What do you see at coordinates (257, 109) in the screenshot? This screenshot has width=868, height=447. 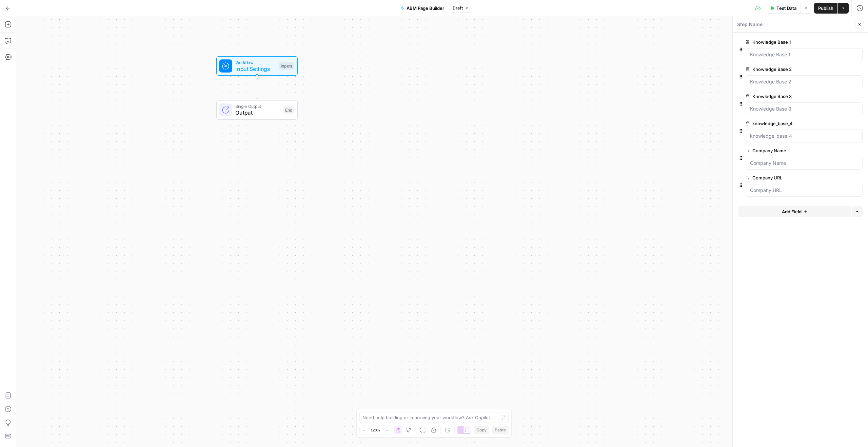 I see `div: Single OutputOutputEnd` at bounding box center [257, 109].